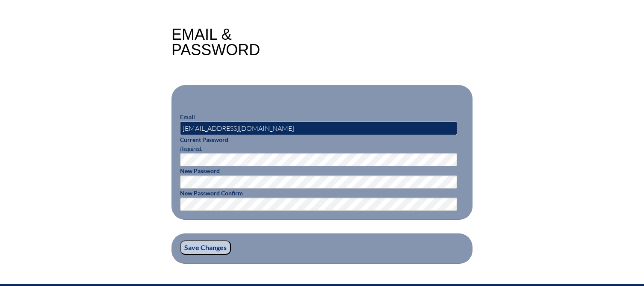 The width and height of the screenshot is (644, 286). Describe the element at coordinates (205, 248) in the screenshot. I see `input: Save Changes` at that location.